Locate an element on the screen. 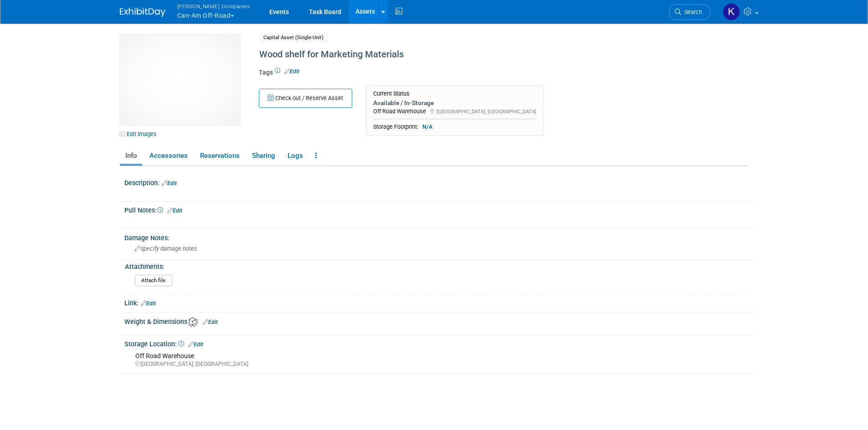 The width and height of the screenshot is (868, 430). div: Available / In-Storage is located at coordinates (455, 103).